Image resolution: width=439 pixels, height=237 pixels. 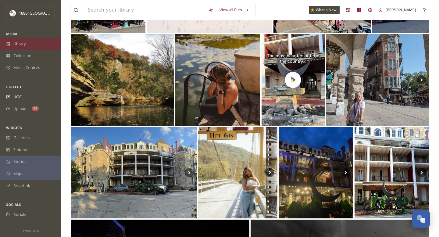 What do you see at coordinates (21, 109) in the screenshot?
I see `span: Uploads` at bounding box center [21, 109].